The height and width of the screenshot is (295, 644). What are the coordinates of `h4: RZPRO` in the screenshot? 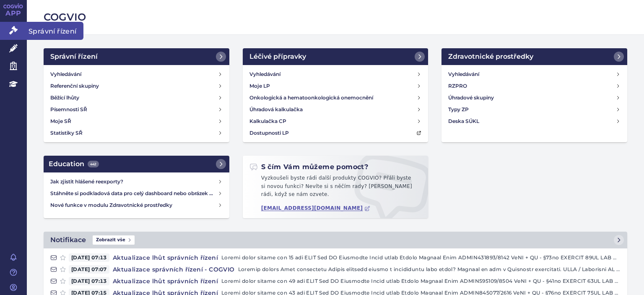 It's located at (457, 86).